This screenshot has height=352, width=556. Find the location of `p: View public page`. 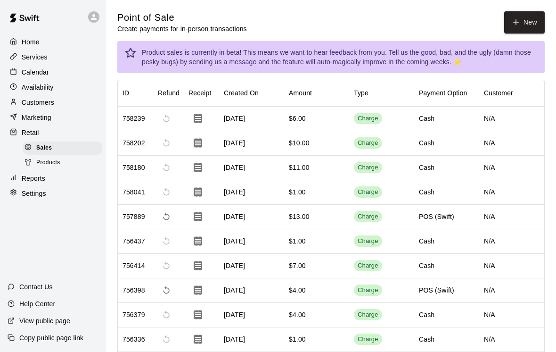

p: View public page is located at coordinates (45, 321).